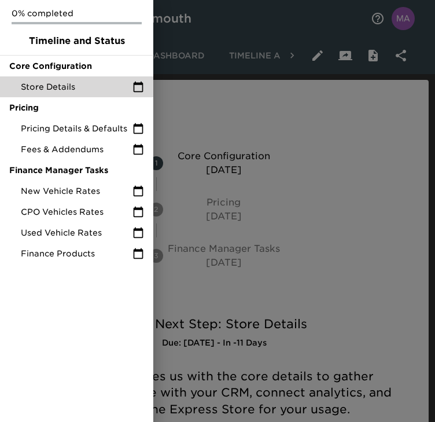 This screenshot has height=422, width=435. Describe the element at coordinates (76, 170) in the screenshot. I see `span: Finance Manager Tasks` at that location.